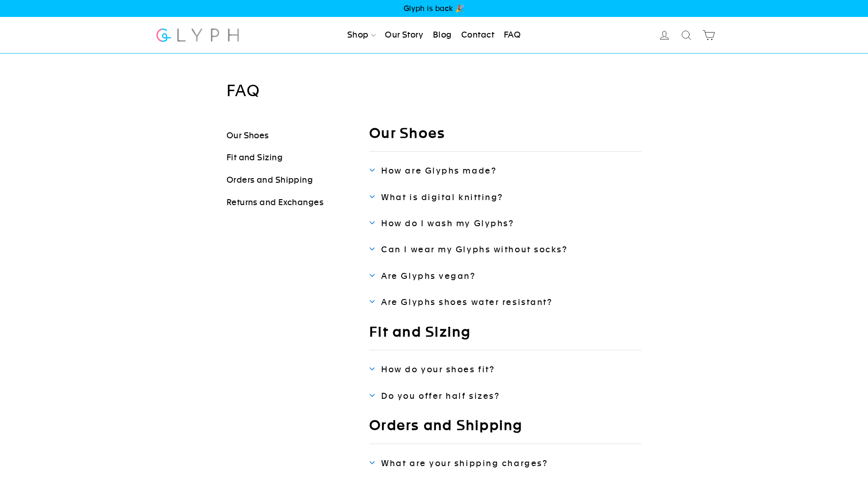  I want to click on h1: FAQ, so click(434, 91).